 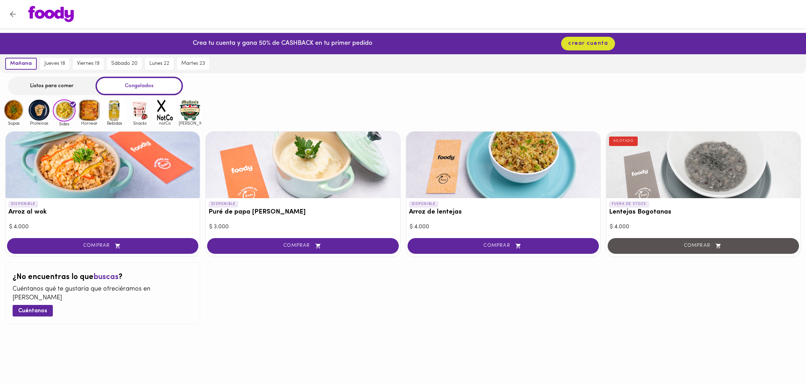 What do you see at coordinates (88, 64) in the screenshot?
I see `button: viernes 19` at bounding box center [88, 64].